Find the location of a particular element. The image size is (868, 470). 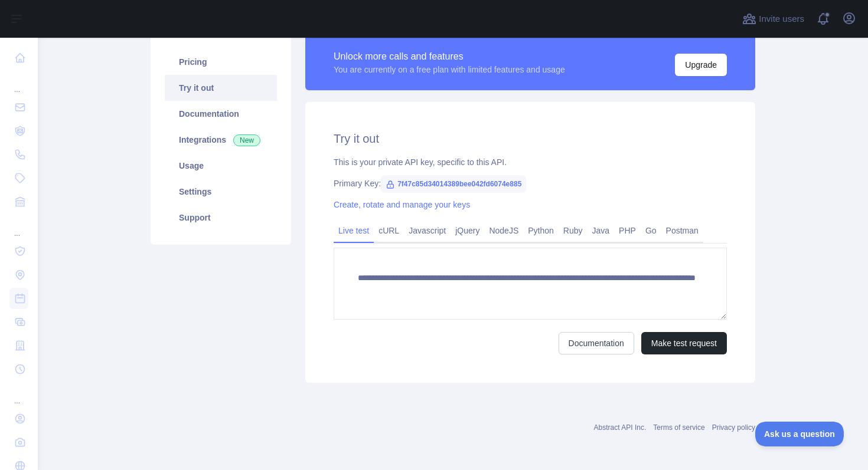

a: Privacy policy is located at coordinates (733, 428).